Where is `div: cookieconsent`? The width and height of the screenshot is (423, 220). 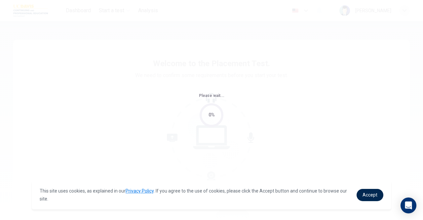
div: cookieconsent is located at coordinates (211, 195).